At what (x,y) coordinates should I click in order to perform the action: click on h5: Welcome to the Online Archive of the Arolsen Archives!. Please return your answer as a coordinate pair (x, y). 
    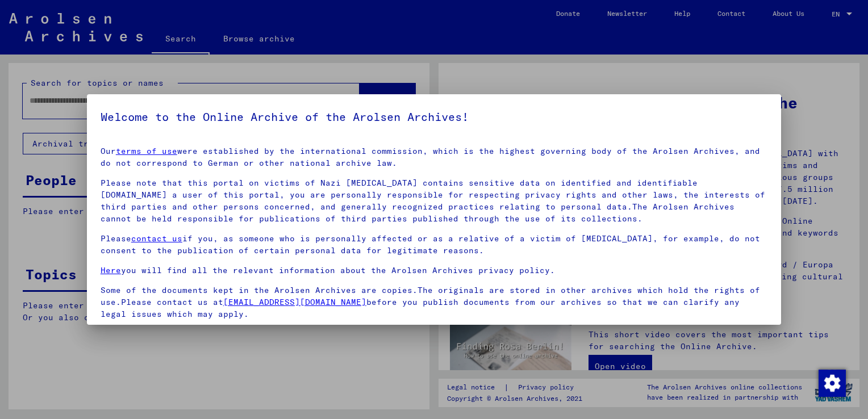
    Looking at the image, I should click on (434, 117).